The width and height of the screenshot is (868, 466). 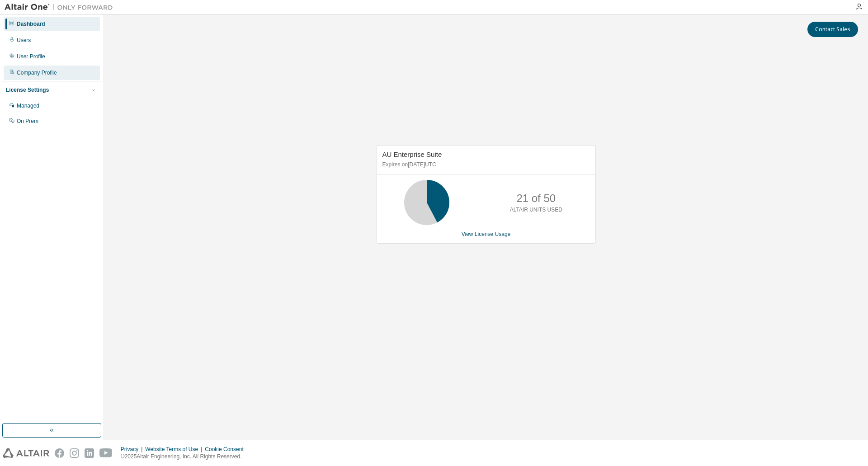 What do you see at coordinates (412, 154) in the screenshot?
I see `span: AU Enterprise Suite` at bounding box center [412, 154].